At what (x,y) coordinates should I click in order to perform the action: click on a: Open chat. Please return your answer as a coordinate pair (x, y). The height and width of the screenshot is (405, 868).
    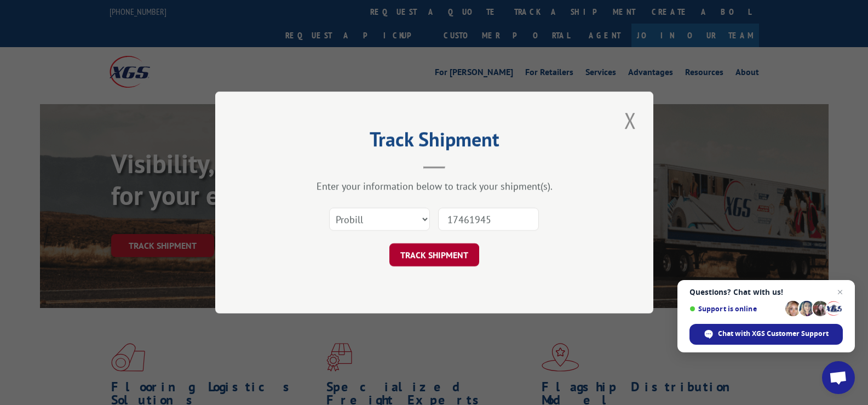
    Looking at the image, I should click on (838, 378).